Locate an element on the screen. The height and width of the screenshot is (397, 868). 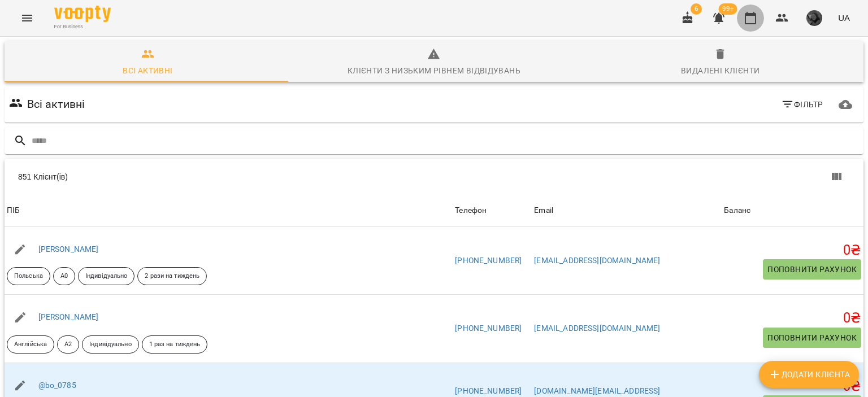
div: Баланс is located at coordinates (737, 211).